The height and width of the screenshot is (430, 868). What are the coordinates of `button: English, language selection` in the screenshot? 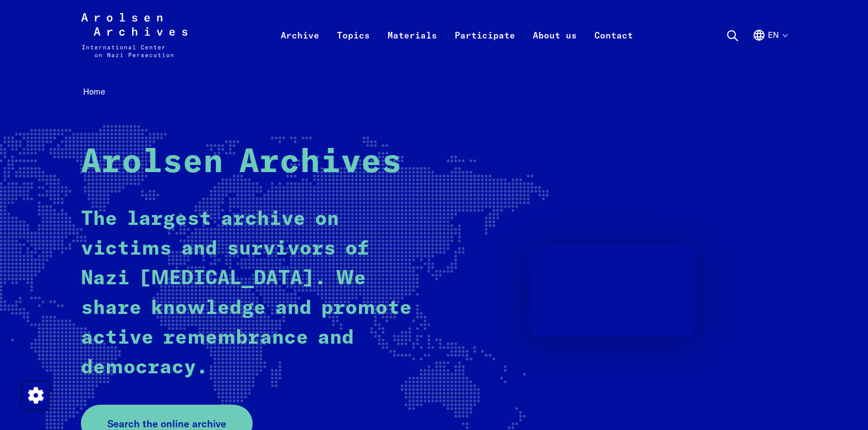 It's located at (769, 48).